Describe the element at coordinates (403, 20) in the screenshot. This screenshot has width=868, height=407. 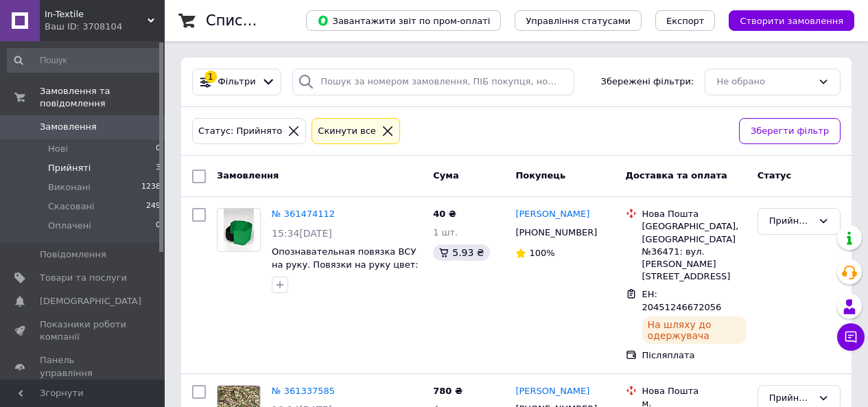
I see `span: Завантажити звіт по пром-оплаті` at that location.